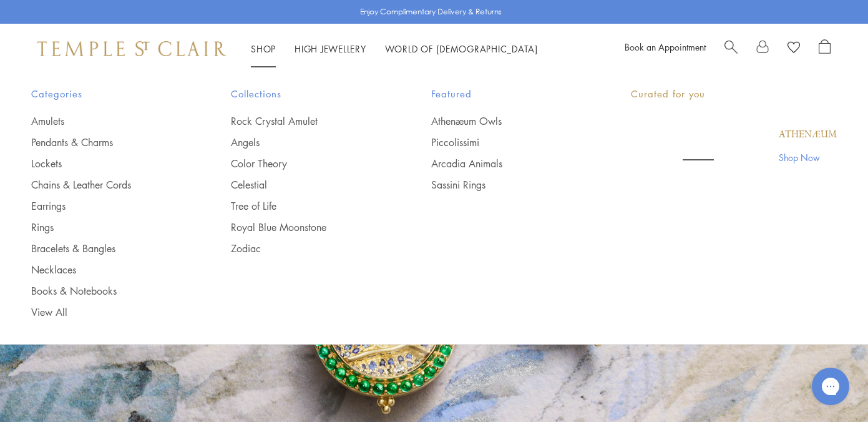  Describe the element at coordinates (106, 121) in the screenshot. I see `a: Amulets` at that location.